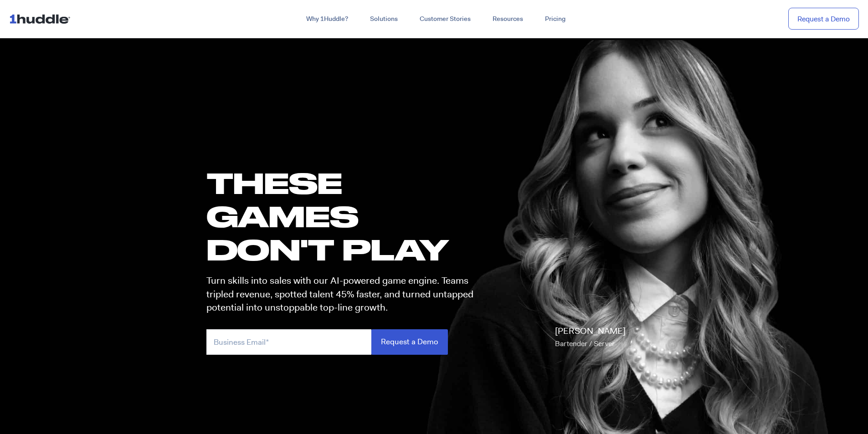 This screenshot has width=868, height=434. I want to click on input: Request a Demo, so click(410, 342).